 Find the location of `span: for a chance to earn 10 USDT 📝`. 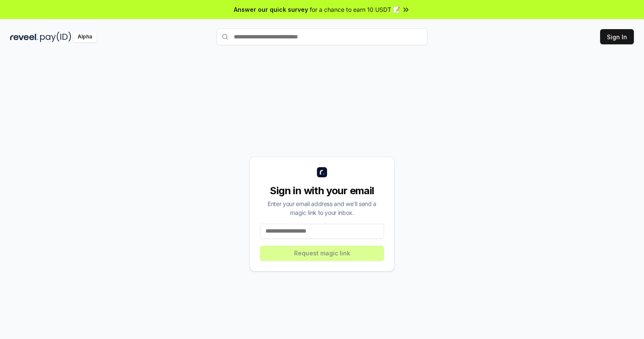

span: for a chance to earn 10 USDT 📝 is located at coordinates (355, 10).